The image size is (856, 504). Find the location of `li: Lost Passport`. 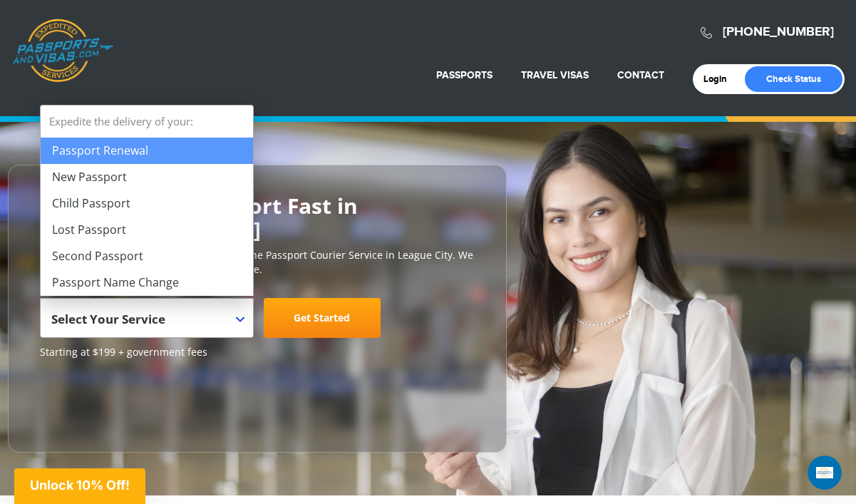

li: Lost Passport is located at coordinates (147, 229).